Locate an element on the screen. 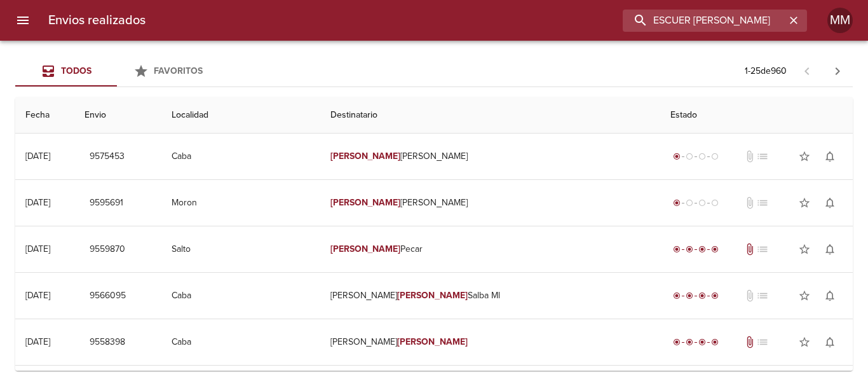  button: 9575453 is located at coordinates (107, 156).